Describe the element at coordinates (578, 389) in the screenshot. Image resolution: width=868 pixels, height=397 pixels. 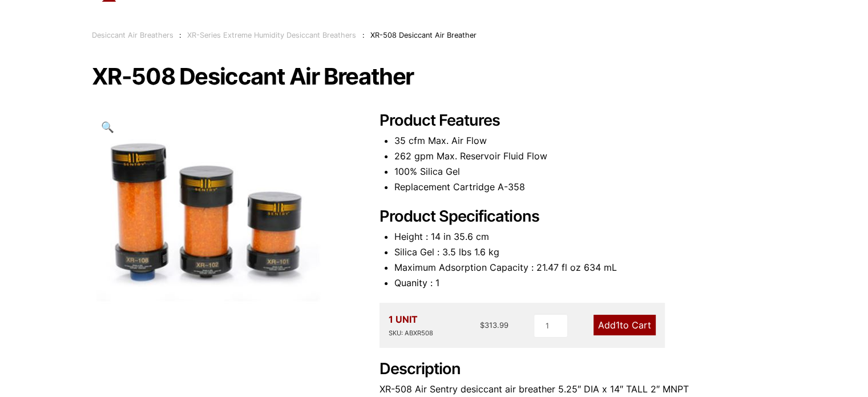
I see `p: XR-508 Air Sentry desiccant air breather 5.25″ DIA x 14″ TALL 2″ MNPT` at that location.